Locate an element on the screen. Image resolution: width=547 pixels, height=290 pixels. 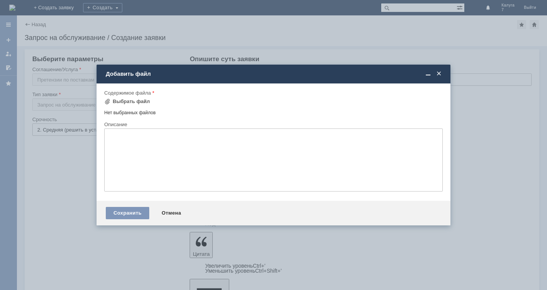
span: Свернуть (Ctrl + M) is located at coordinates (428, 74).